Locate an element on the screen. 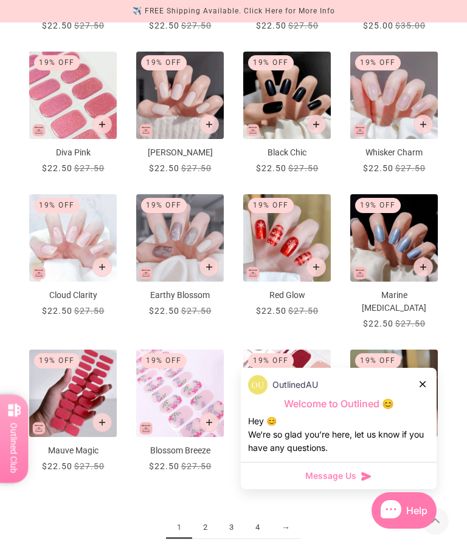 Image resolution: width=467 pixels, height=559 pixels. p: Earthy Blossom is located at coordinates (180, 295).